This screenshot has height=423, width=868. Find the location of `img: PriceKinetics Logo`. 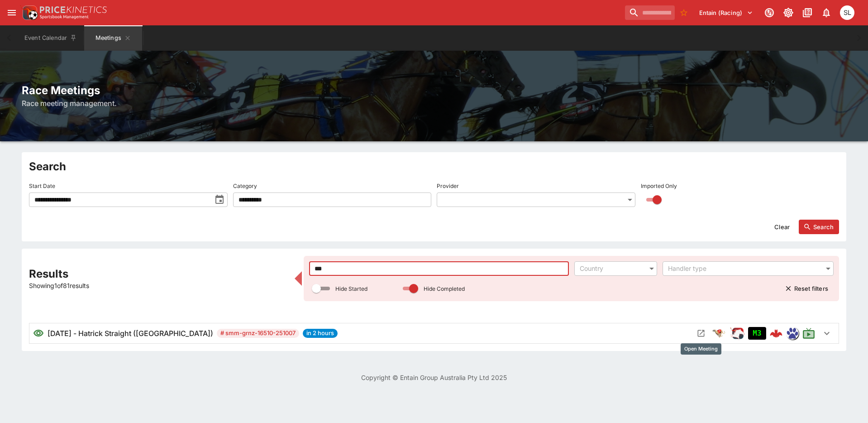

img: PriceKinetics Logo is located at coordinates (29, 13).